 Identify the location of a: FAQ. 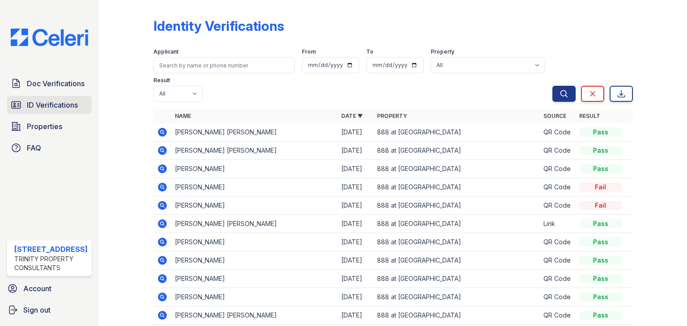
(49, 148).